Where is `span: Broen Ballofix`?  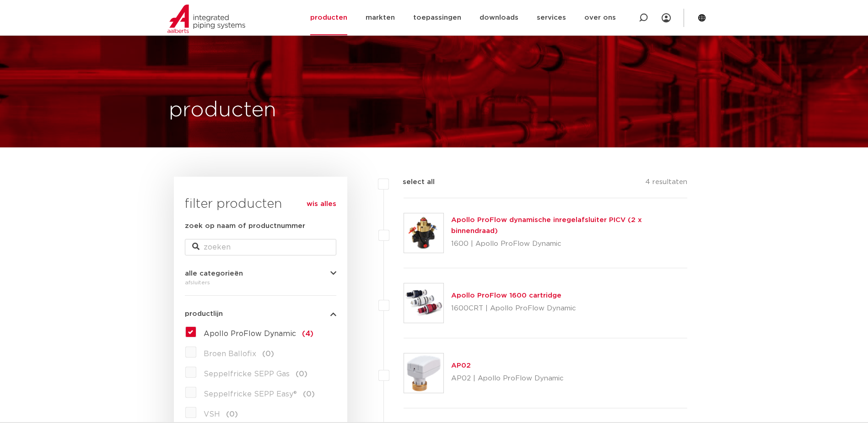
span: Broen Ballofix is located at coordinates (229, 354).